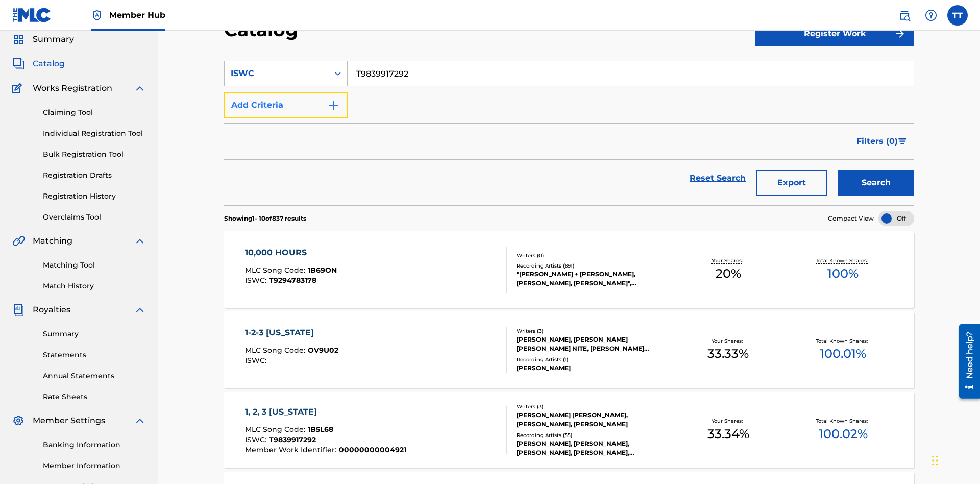 This screenshot has height=484, width=980. Describe the element at coordinates (904, 15) in the screenshot. I see `img: search` at that location.